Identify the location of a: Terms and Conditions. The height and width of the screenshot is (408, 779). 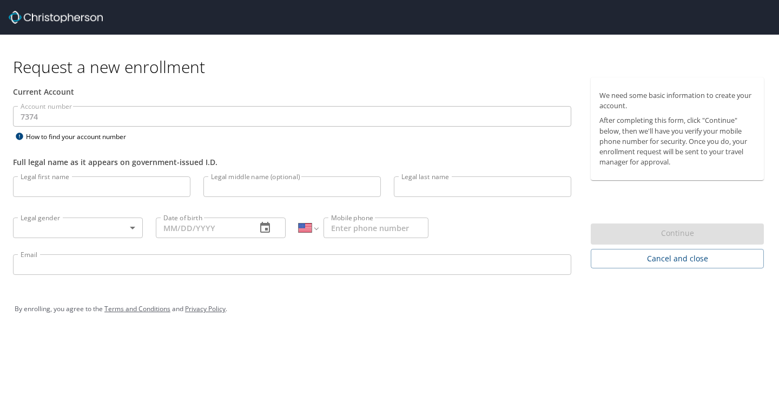
(137, 308).